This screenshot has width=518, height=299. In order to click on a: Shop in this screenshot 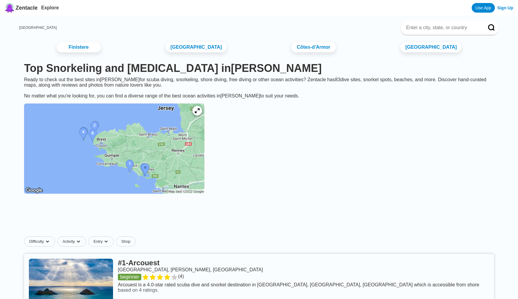, I will do `click(126, 242)`.